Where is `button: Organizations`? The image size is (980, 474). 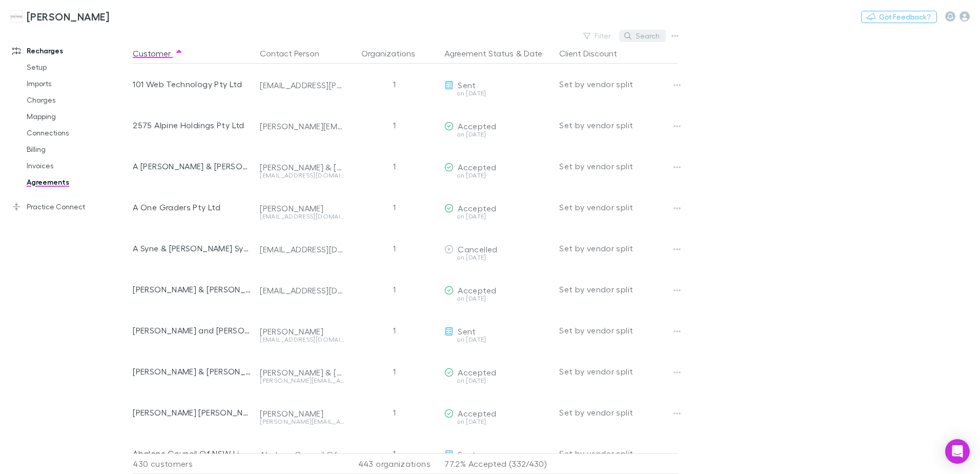
button: Organizations is located at coordinates (394, 54).